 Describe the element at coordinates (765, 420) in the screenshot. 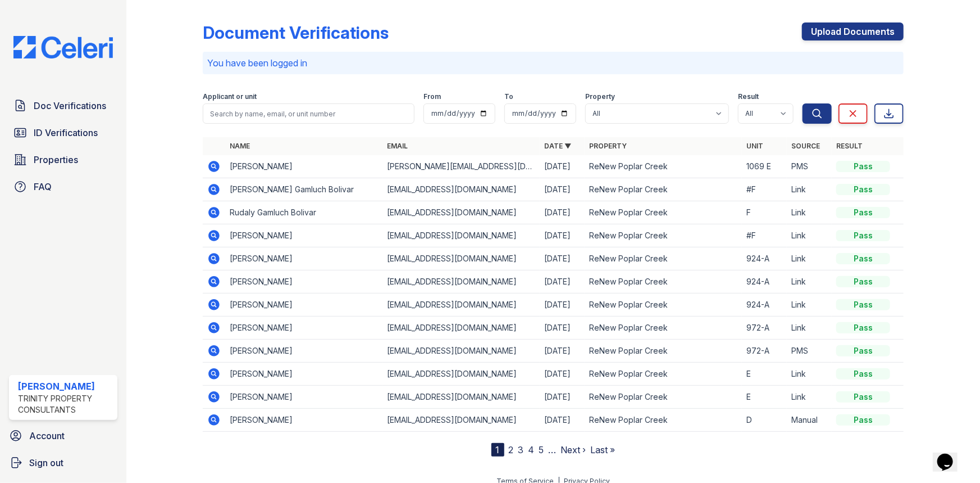

I see `td: D` at that location.